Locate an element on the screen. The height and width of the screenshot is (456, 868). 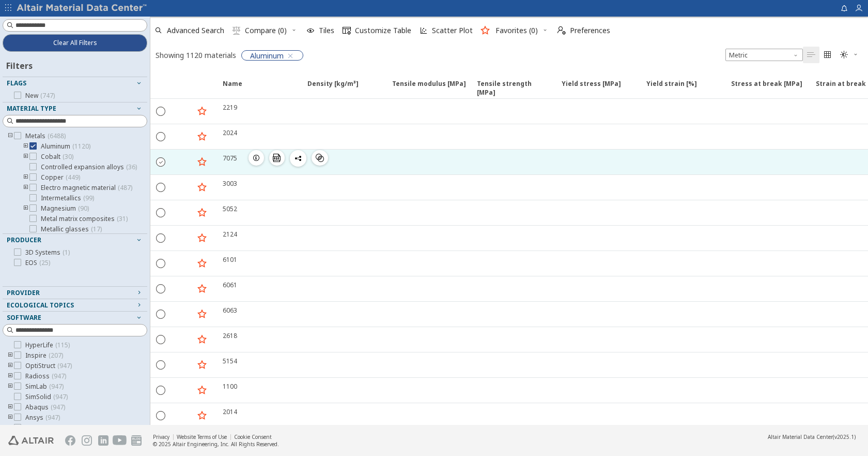
span: ( 747 ) is located at coordinates (48, 95).